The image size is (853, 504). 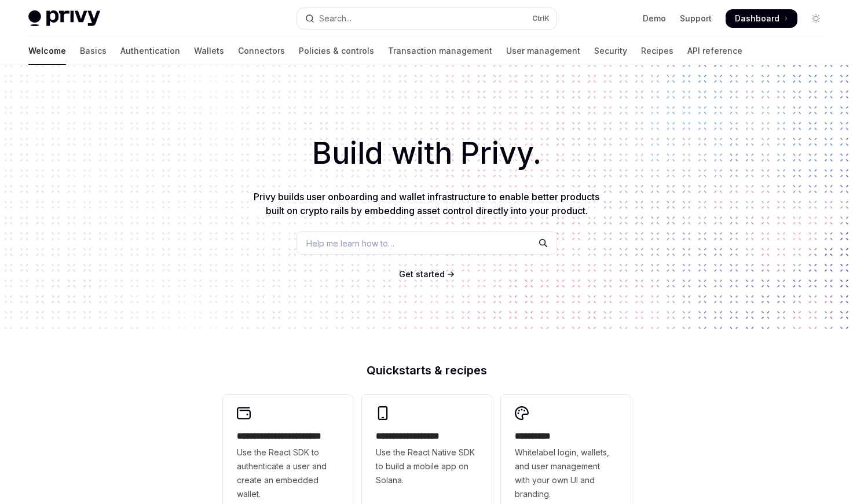 What do you see at coordinates (426, 153) in the screenshot?
I see `h1: Build with Privy.` at bounding box center [426, 153].